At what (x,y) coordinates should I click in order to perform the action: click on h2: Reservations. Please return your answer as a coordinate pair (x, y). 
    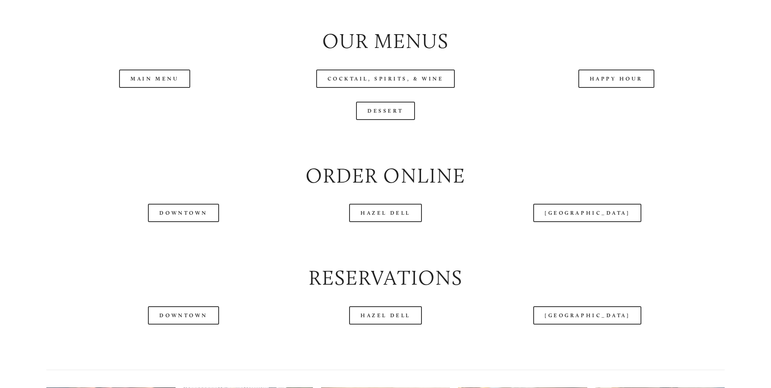
    Looking at the image, I should click on (386, 278).